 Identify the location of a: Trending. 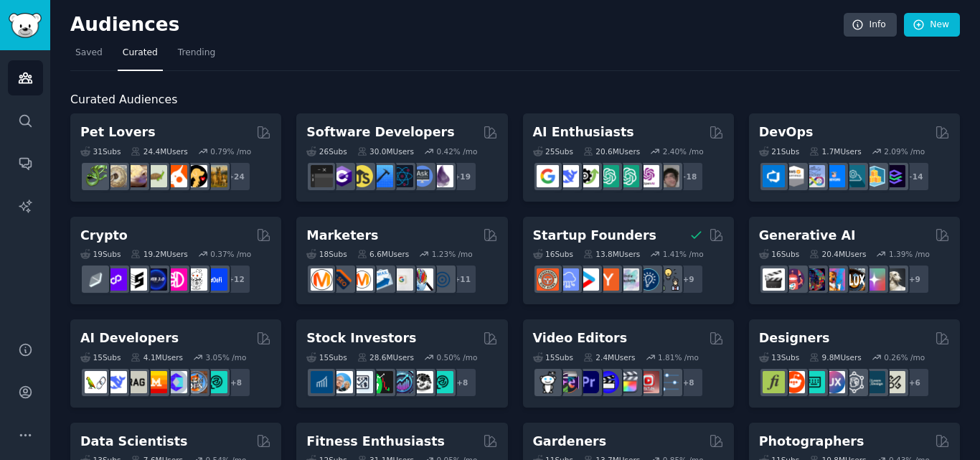
(196, 56).